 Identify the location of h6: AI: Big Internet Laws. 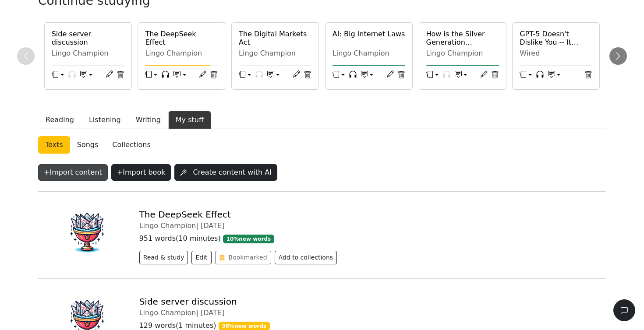
(369, 34).